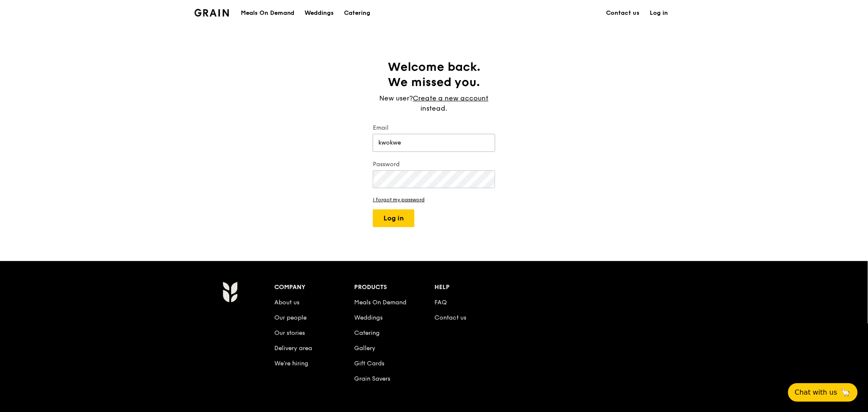 This screenshot has width=868, height=412. Describe the element at coordinates (434, 108) in the screenshot. I see `span: instead.` at that location.